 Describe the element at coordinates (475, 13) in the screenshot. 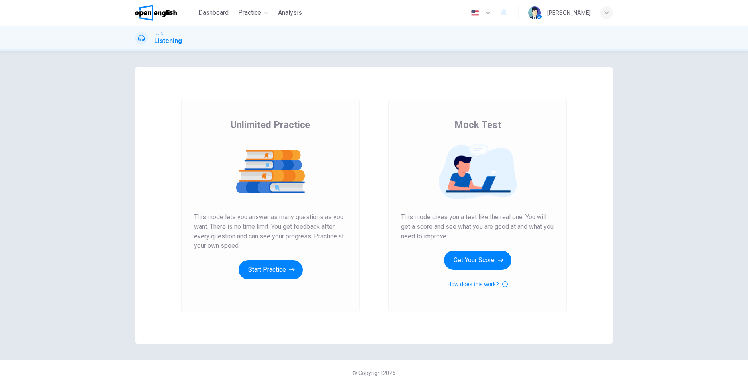

I see `img: en` at that location.